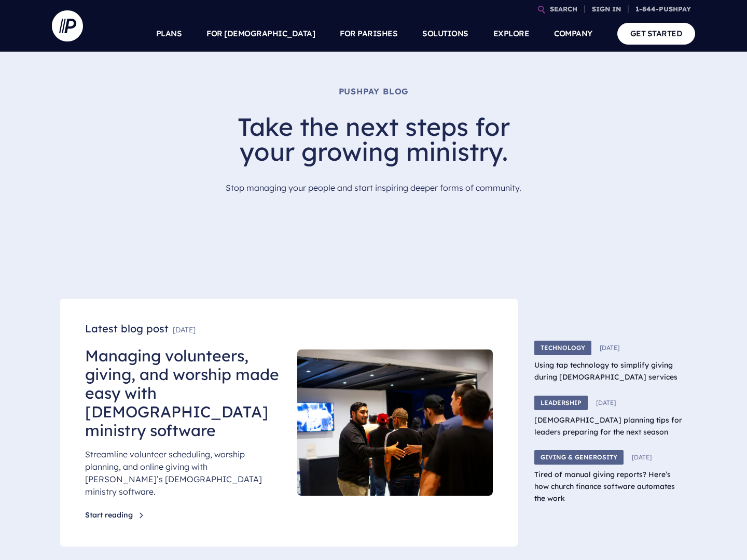 This screenshot has height=560, width=747. What do you see at coordinates (116, 515) in the screenshot?
I see `a: Start reading` at bounding box center [116, 515].